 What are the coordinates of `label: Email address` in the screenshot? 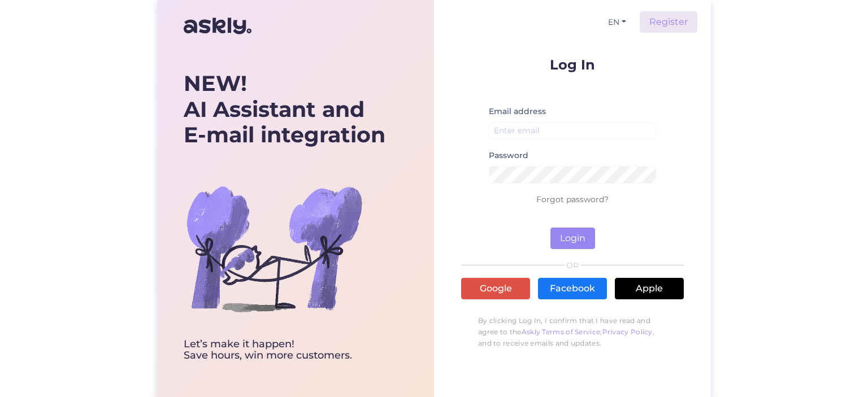 It's located at (517, 111).